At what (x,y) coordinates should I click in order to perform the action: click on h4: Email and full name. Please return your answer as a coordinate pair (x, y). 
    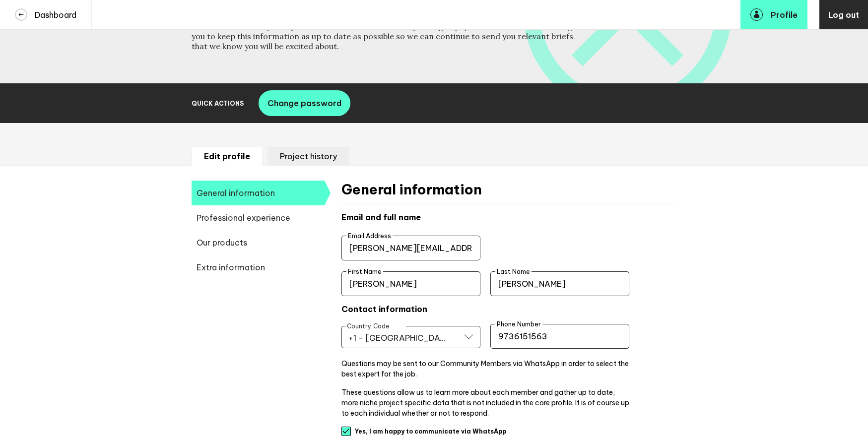
    Looking at the image, I should click on (509, 217).